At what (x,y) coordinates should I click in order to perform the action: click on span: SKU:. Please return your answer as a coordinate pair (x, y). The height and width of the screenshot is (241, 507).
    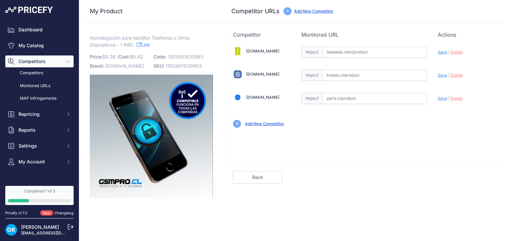
    Looking at the image, I should click on (159, 66).